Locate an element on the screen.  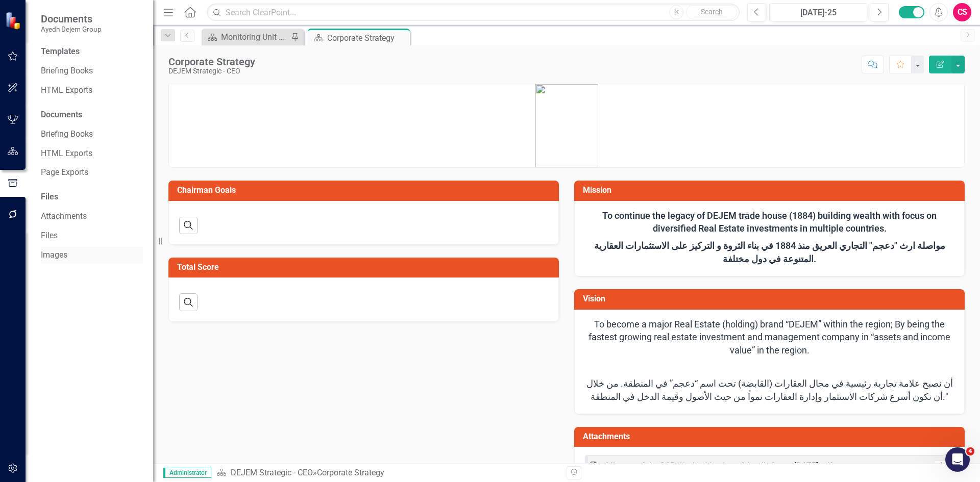
a: Images is located at coordinates (92, 255).